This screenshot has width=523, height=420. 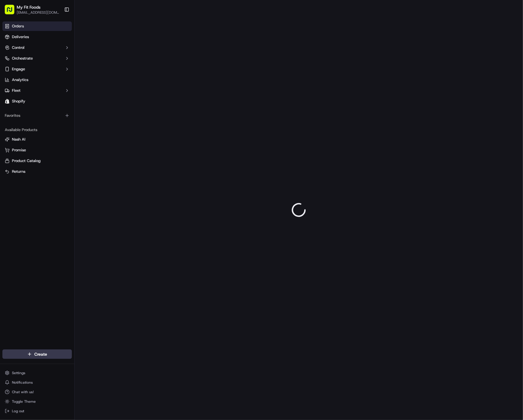 I want to click on button: Promise, so click(x=37, y=150).